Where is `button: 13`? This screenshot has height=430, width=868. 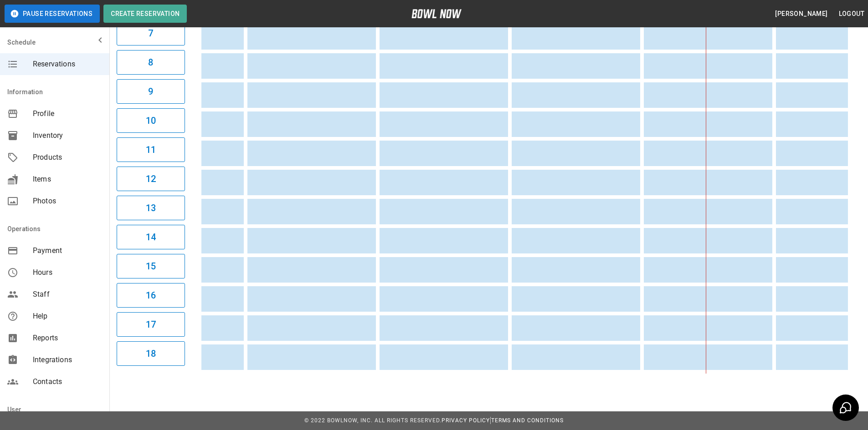 button: 13 is located at coordinates (151, 208).